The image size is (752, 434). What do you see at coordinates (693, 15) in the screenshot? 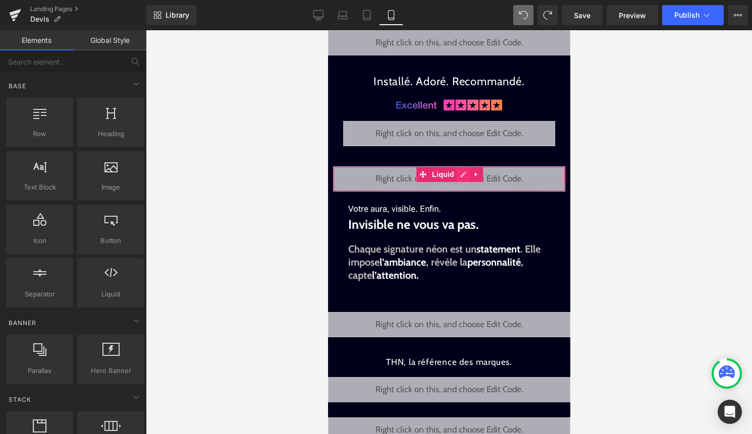
I see `button: Publish` at bounding box center [693, 15].